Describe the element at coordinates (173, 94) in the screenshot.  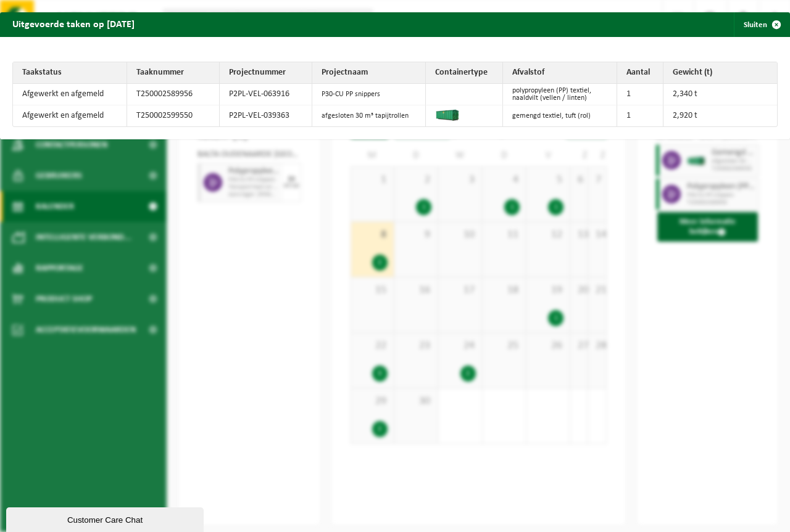
I see `td: T250002589956` at that location.